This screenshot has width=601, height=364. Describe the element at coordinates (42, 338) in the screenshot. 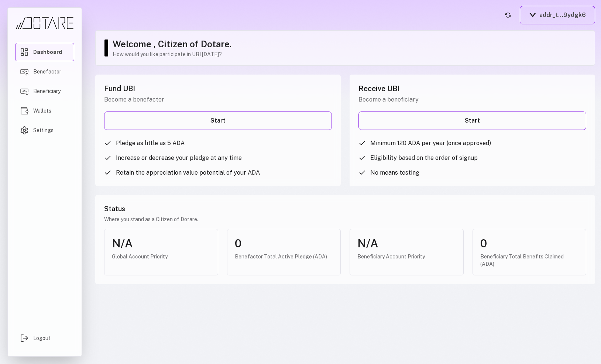

I see `span: Logout` at that location.